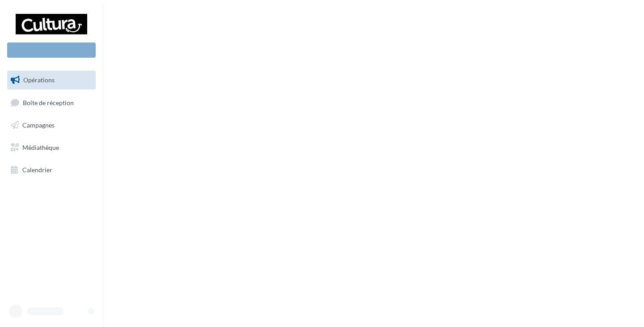  I want to click on span: Campagnes, so click(39, 125).